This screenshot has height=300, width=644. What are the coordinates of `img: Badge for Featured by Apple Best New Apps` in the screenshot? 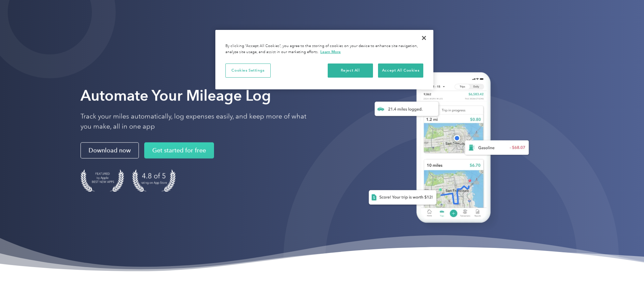 It's located at (102, 180).